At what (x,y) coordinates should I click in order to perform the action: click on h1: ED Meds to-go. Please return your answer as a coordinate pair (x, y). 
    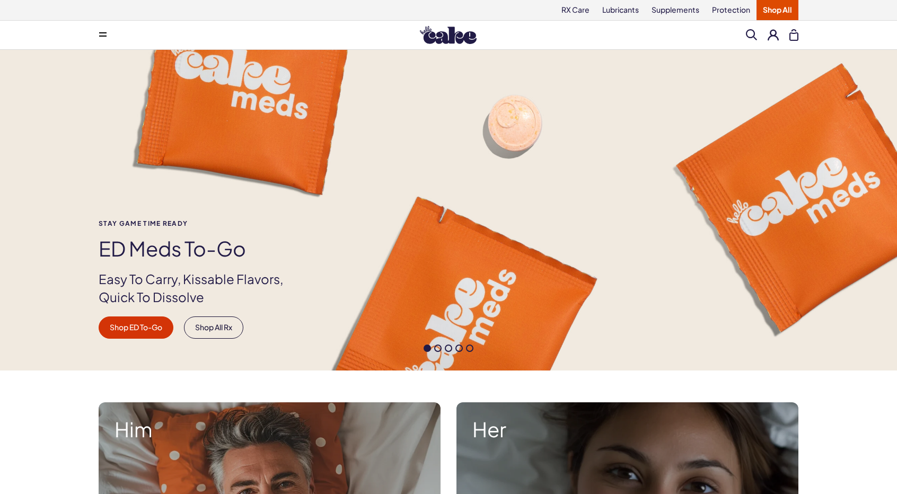
    Looking at the image, I should click on (200, 249).